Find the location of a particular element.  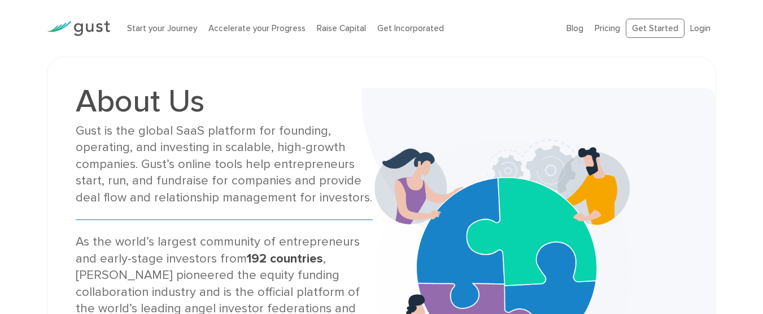

a: Blog is located at coordinates (575, 28).